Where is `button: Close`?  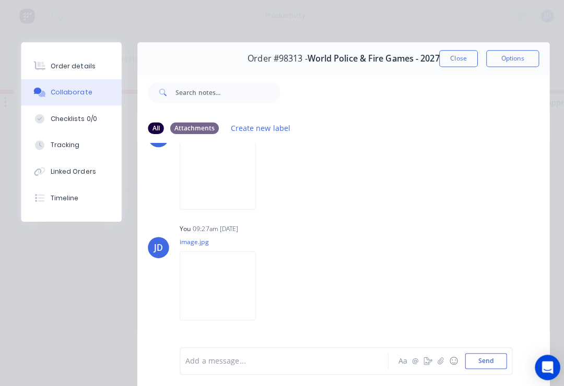
button: Close is located at coordinates (452, 58).